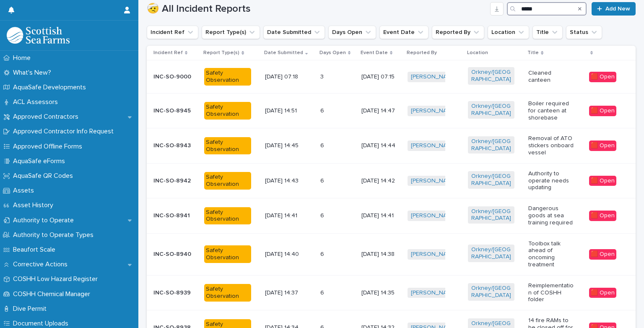 This screenshot has height=328, width=644. What do you see at coordinates (24, 58) in the screenshot?
I see `p: Home` at bounding box center [24, 58].